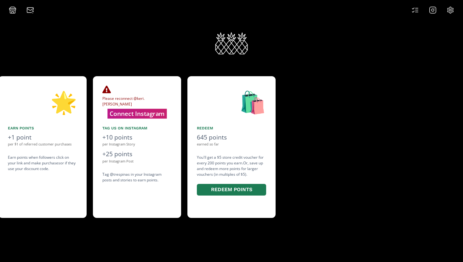 The height and width of the screenshot is (262, 463). Describe the element at coordinates (137, 161) in the screenshot. I see `div: per Instagram Post` at that location.